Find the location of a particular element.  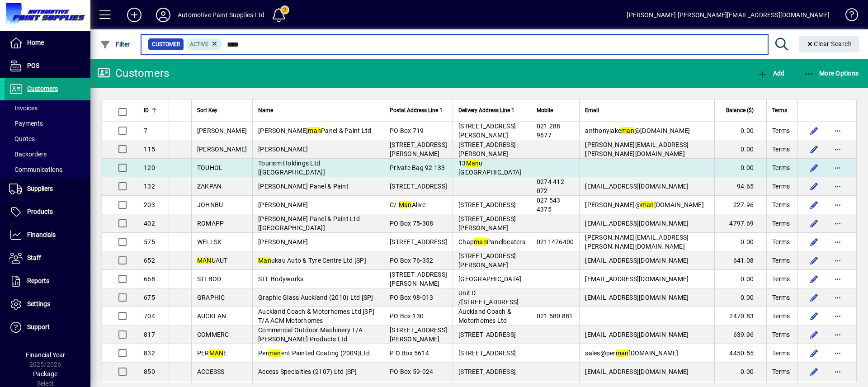

span: Suppliers is located at coordinates (40, 189).